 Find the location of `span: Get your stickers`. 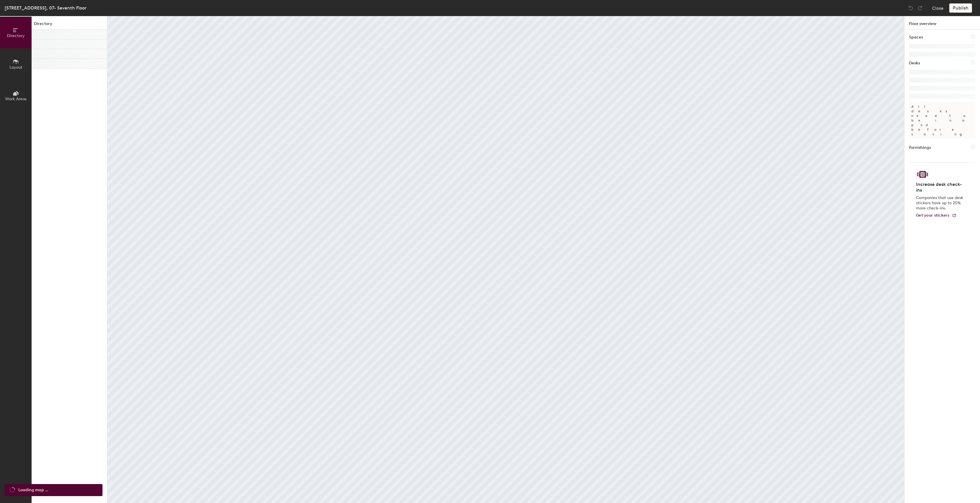

span: Get your stickers is located at coordinates (932, 215).